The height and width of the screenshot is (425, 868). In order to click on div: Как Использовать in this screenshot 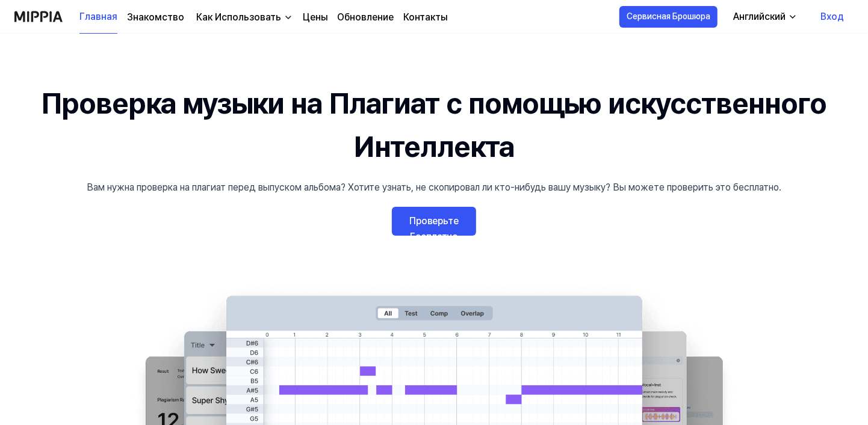, I will do `click(239, 17)`.